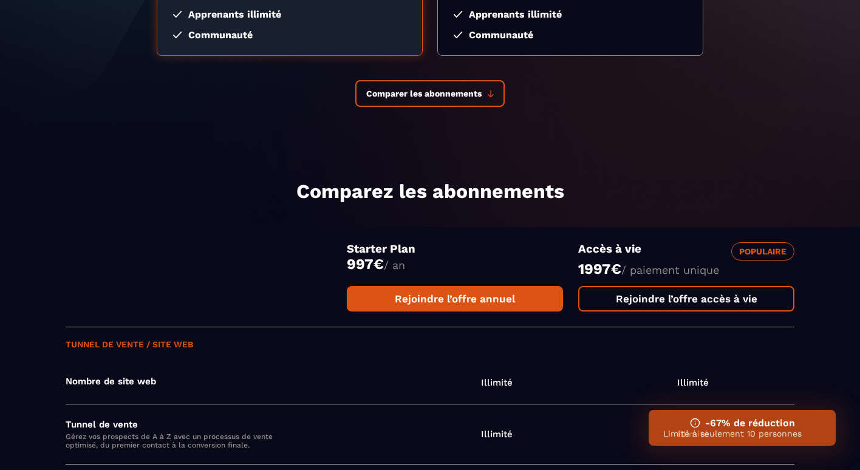 This screenshot has width=860, height=470. I want to click on money: 1997, so click(600, 269).